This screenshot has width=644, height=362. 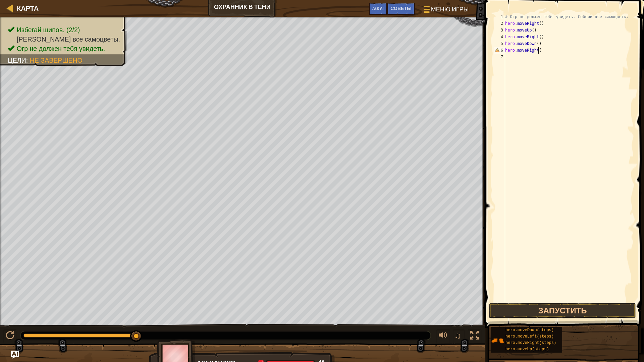 What do you see at coordinates (443, 336) in the screenshot?
I see `button: Регулировать громкость` at bounding box center [443, 336].